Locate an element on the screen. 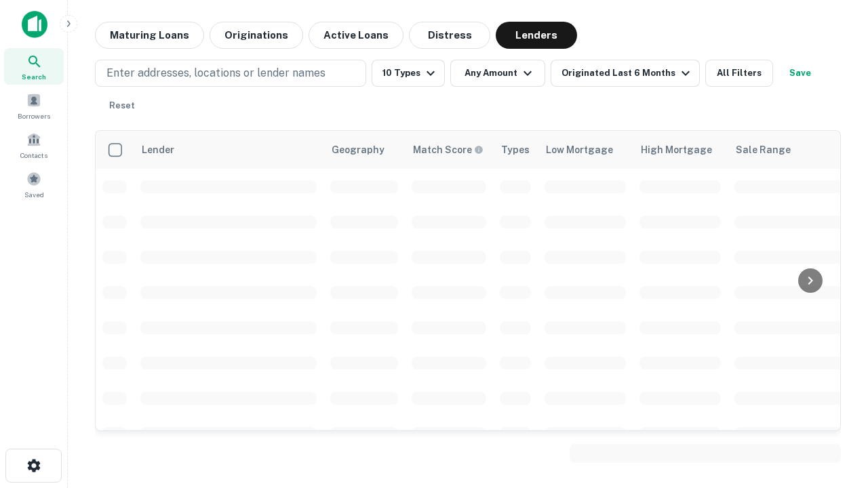 This screenshot has height=488, width=868. span: Saved is located at coordinates (34, 194).